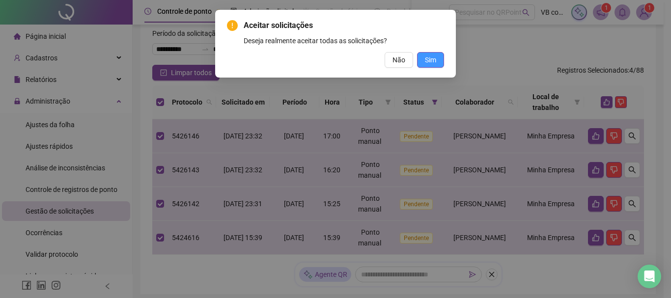 The height and width of the screenshot is (298, 671). Describe the element at coordinates (430, 60) in the screenshot. I see `button: Sim` at that location.